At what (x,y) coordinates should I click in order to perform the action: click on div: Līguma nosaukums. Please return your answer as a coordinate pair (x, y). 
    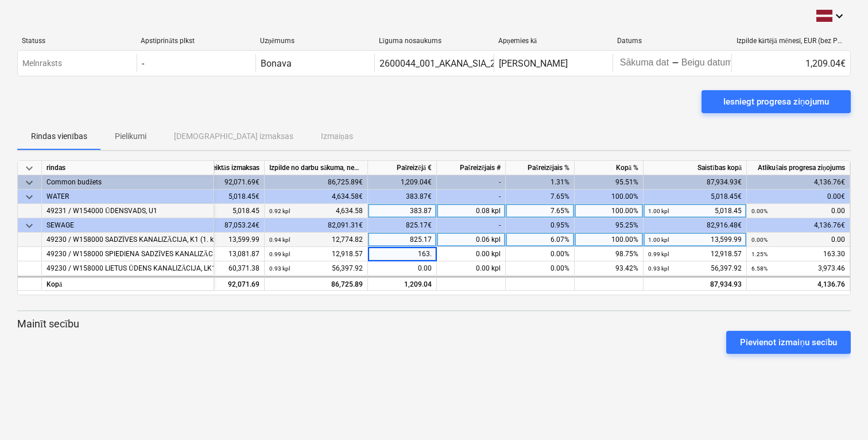
    Looking at the image, I should click on (433, 41).